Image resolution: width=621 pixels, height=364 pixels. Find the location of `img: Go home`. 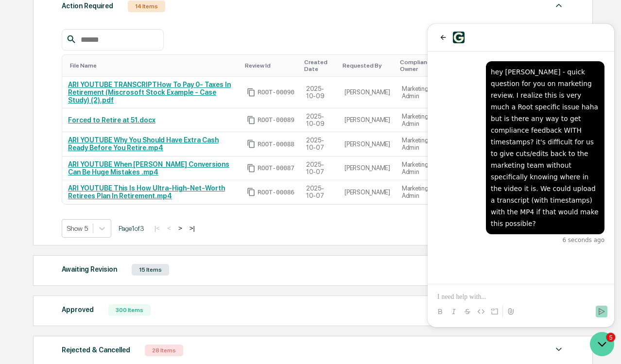

img: Go home is located at coordinates (31, 13).